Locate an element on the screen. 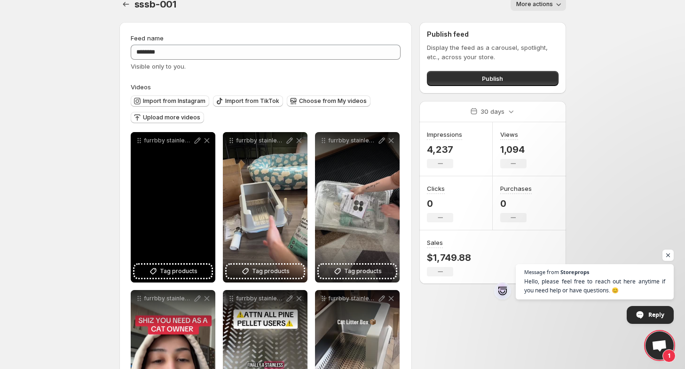 This screenshot has height=369, width=685. h3: Purchases is located at coordinates (516, 188).